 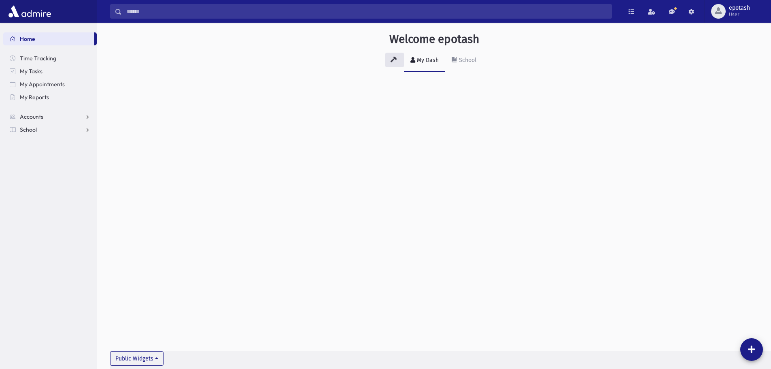 What do you see at coordinates (30, 11) in the screenshot?
I see `img: AdmirePro` at bounding box center [30, 11].